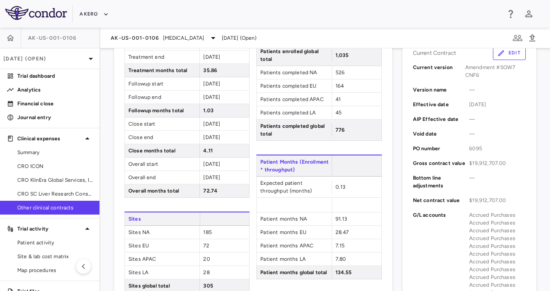 The image size is (550, 291). What do you see at coordinates (294, 55) in the screenshot?
I see `span: Patients enrolled global total` at bounding box center [294, 55].